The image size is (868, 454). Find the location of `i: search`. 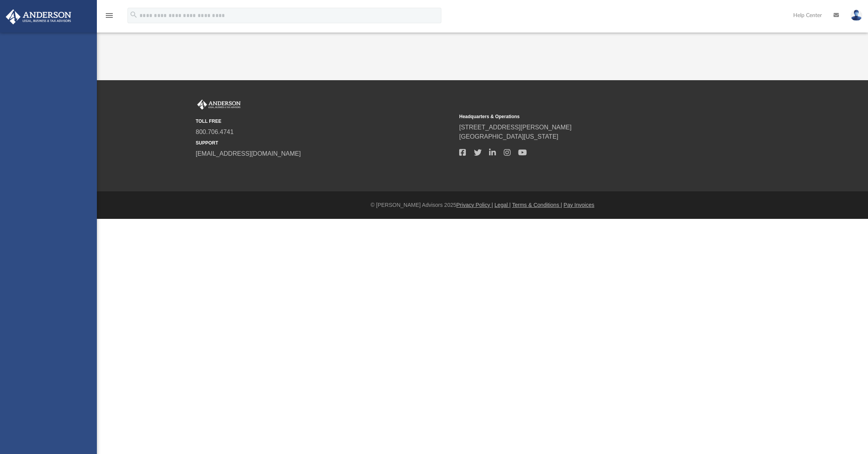

i: search is located at coordinates (134, 15).